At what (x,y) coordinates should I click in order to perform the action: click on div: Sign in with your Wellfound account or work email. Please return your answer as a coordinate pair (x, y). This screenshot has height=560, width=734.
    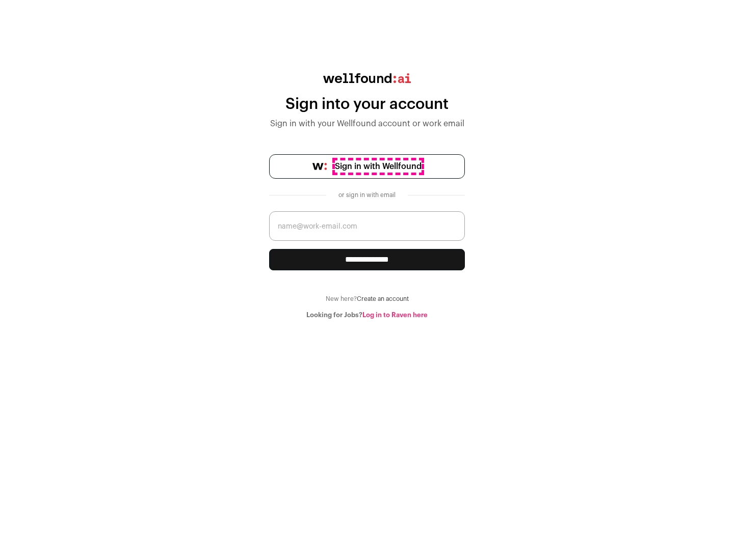
    Looking at the image, I should click on (367, 124).